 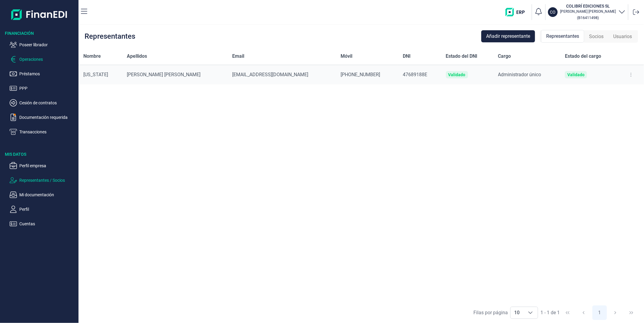 What do you see at coordinates (596, 37) in the screenshot?
I see `span: Socios` at bounding box center [596, 37].